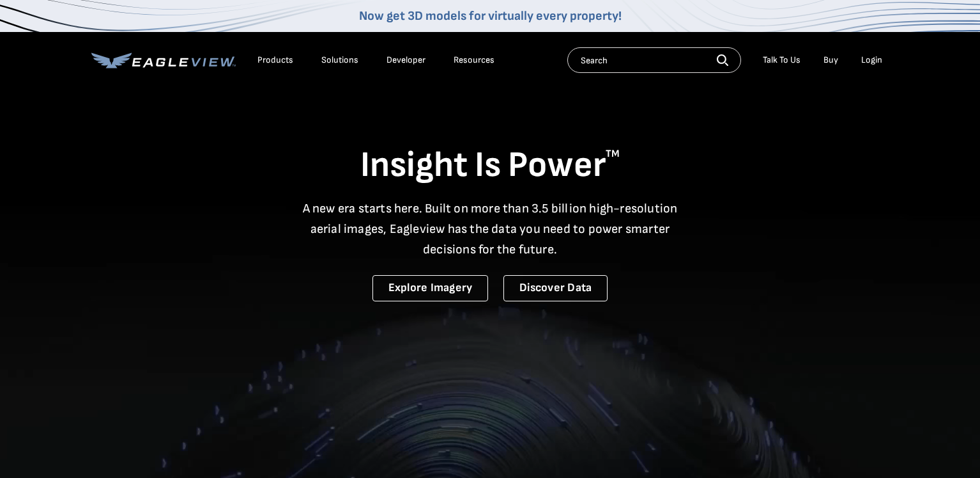 This screenshot has width=980, height=478. I want to click on div: Login, so click(872, 60).